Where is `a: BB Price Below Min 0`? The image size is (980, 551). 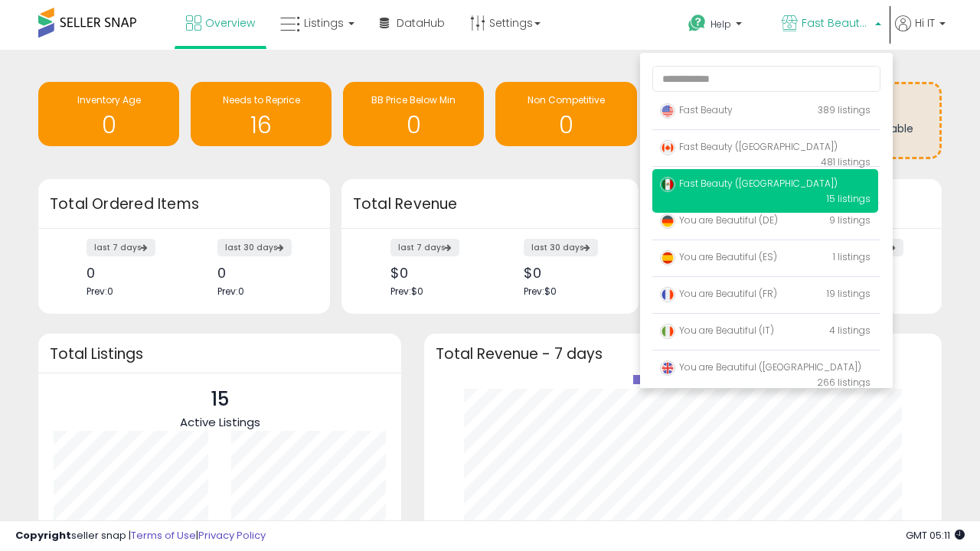 a: BB Price Below Min 0 is located at coordinates (414, 114).